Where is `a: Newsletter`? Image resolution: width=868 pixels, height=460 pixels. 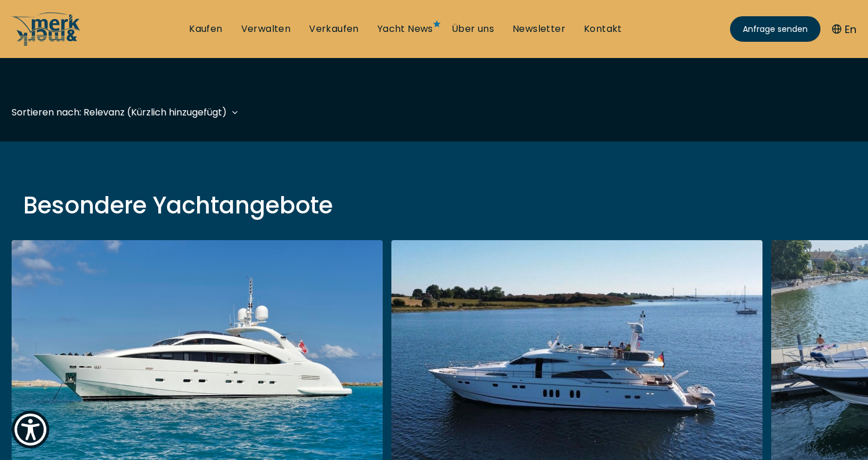
a: Newsletter is located at coordinates (538, 29).